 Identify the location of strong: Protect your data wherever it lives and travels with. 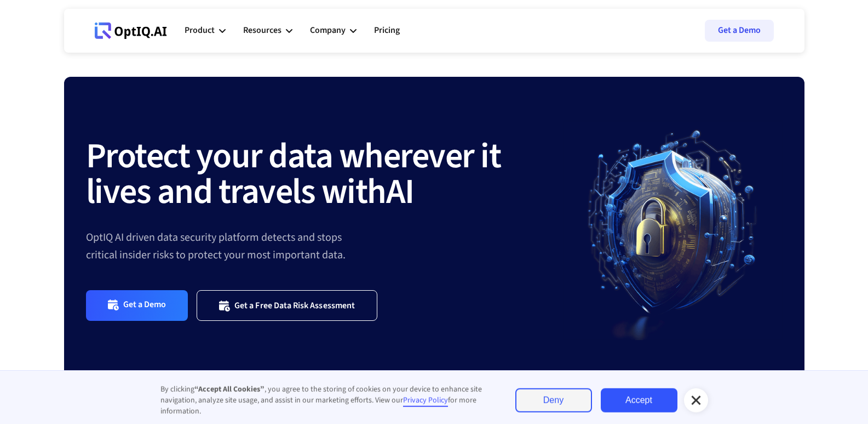
(294, 174).